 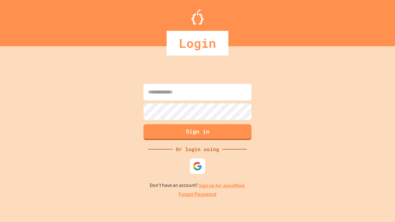 I want to click on p: Don't have an account?, so click(x=197, y=185).